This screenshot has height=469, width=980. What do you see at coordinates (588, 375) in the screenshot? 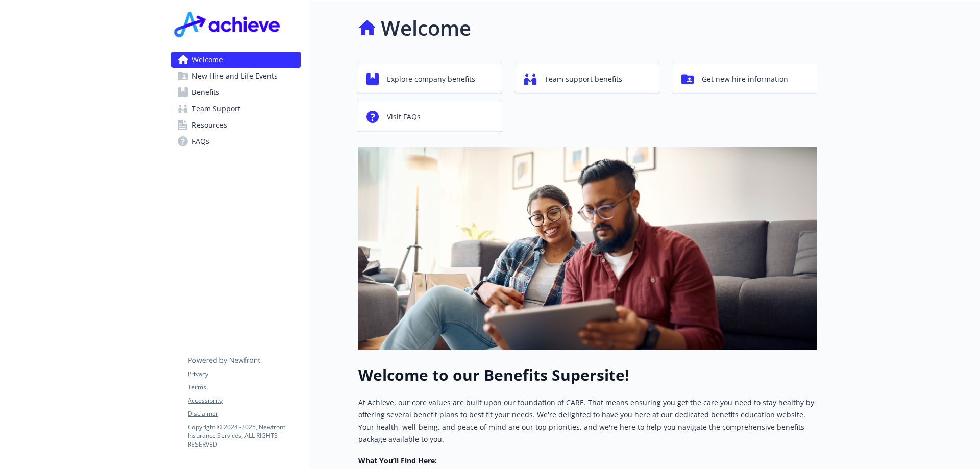
I see `h1: Welcome to our Benefits Supersite!` at bounding box center [588, 375].